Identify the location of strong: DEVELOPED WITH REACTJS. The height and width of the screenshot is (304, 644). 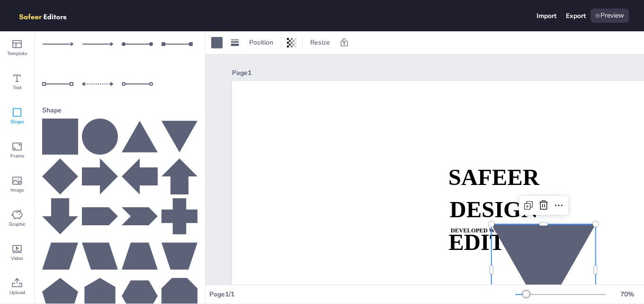
(493, 230).